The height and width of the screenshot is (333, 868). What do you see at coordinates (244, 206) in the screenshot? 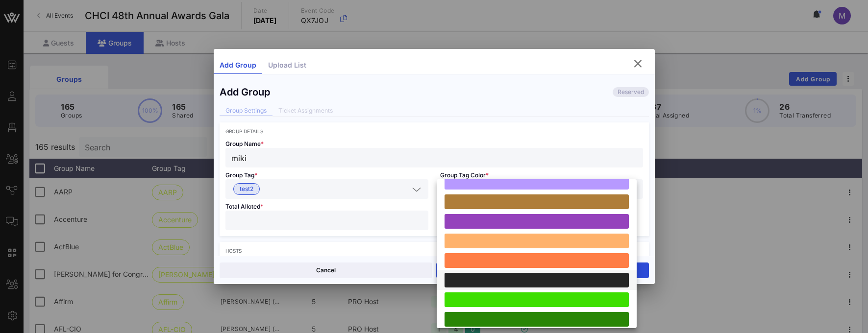
I see `span: Total Alloted` at bounding box center [244, 206].